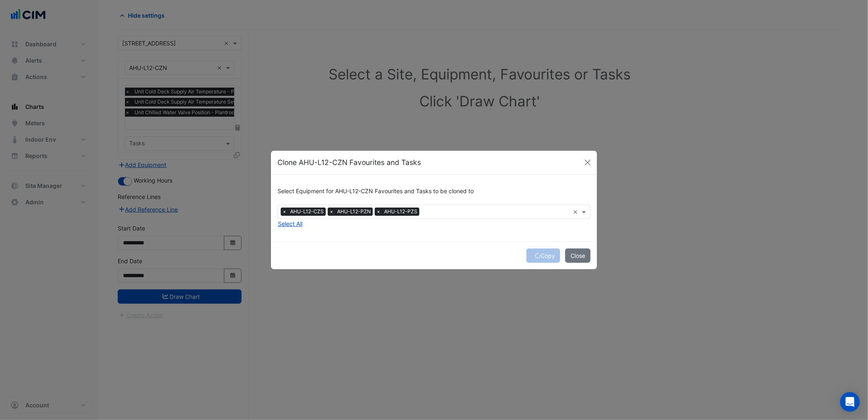  What do you see at coordinates (576, 212) in the screenshot?
I see `span: Clear` at bounding box center [576, 212].